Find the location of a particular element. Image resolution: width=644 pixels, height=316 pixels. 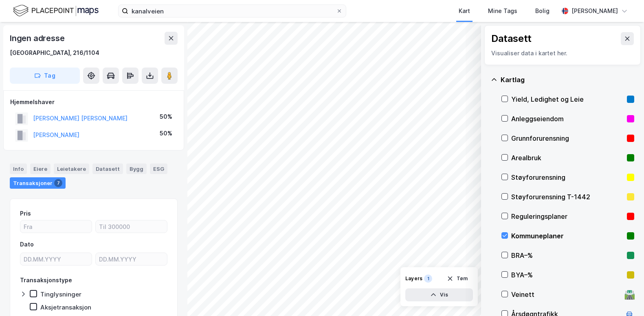

button: Tøm is located at coordinates (457, 279).